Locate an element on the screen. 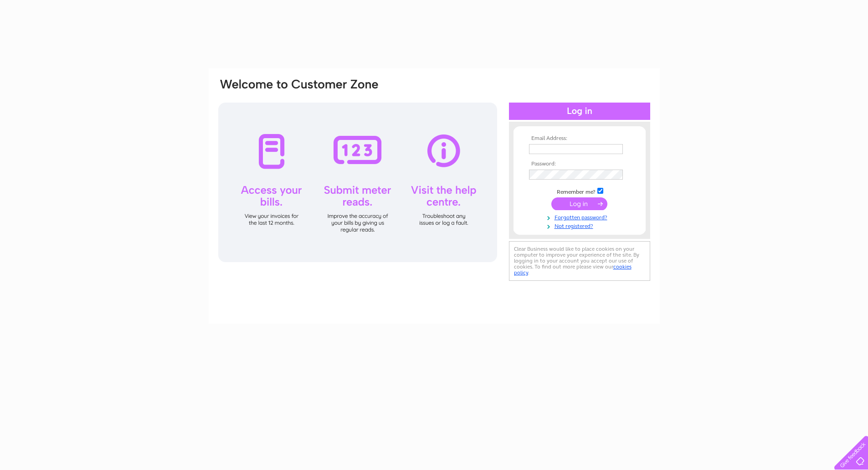 The width and height of the screenshot is (868, 470). div: Clear Business would like to place cookies on your computer to improve your experience of the sit... is located at coordinates (579, 260).